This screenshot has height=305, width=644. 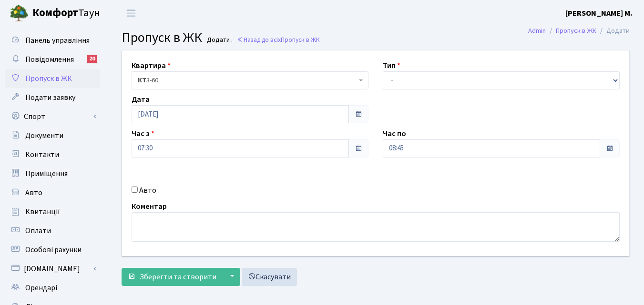 I want to click on li: Додати, so click(x=613, y=31).